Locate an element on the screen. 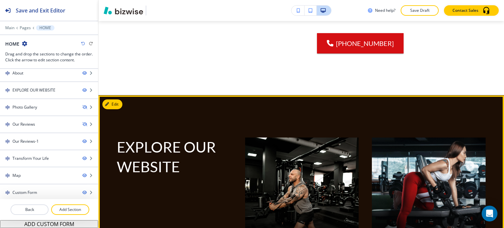 The width and height of the screenshot is (504, 228). img: Bizwise Logo is located at coordinates (123, 11).